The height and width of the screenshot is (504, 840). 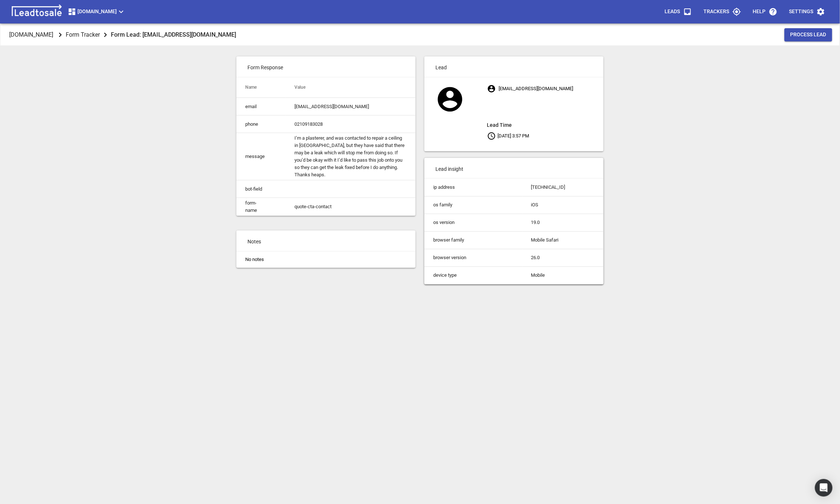 I want to click on td: form-name, so click(x=261, y=207).